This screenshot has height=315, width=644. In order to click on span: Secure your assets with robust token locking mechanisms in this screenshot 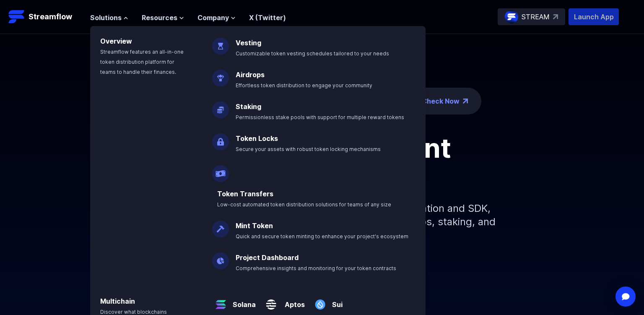, I will do `click(308, 149)`.